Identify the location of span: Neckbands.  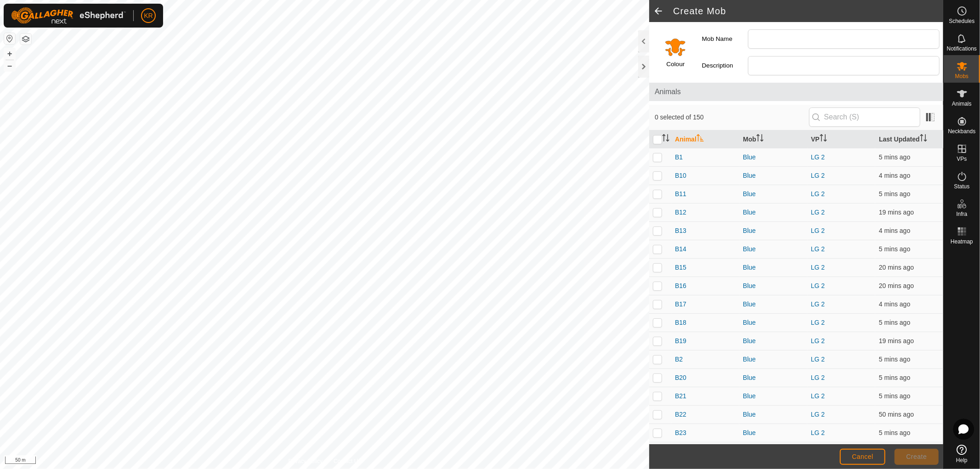
(961, 131).